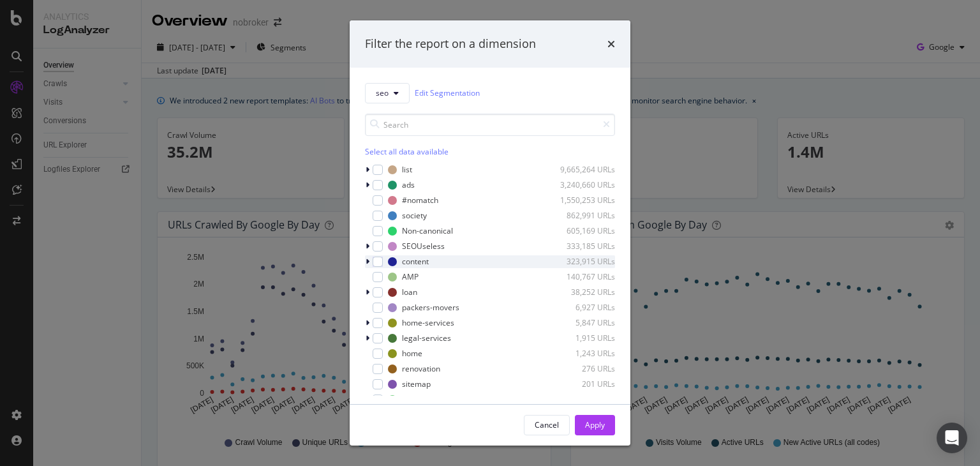 The image size is (980, 466). What do you see at coordinates (583, 338) in the screenshot?
I see `div: 1,915 URLs` at bounding box center [583, 338].